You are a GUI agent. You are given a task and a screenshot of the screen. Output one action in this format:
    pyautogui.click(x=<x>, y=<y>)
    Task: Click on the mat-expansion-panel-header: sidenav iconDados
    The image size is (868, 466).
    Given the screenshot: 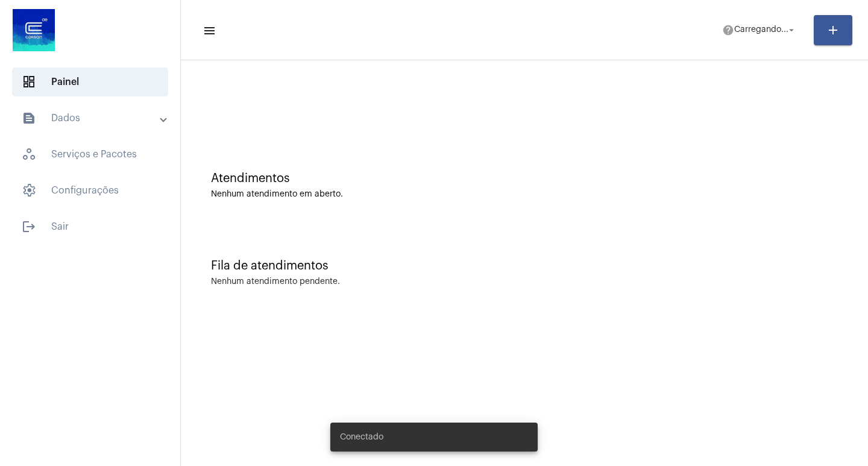 What is the action you would take?
    pyautogui.click(x=93, y=118)
    